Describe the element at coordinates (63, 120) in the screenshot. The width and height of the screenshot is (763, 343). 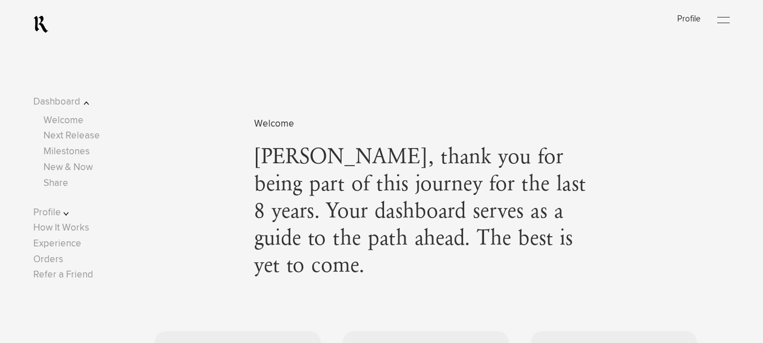
I see `a: Welcome` at that location.